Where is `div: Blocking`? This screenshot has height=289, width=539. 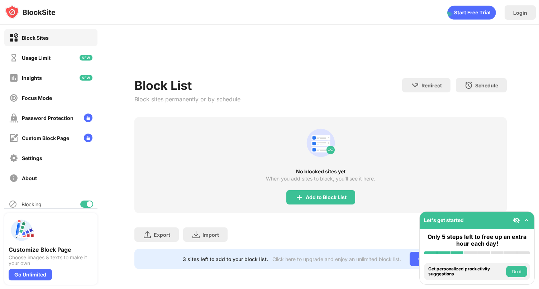 div: Blocking is located at coordinates (32, 204).